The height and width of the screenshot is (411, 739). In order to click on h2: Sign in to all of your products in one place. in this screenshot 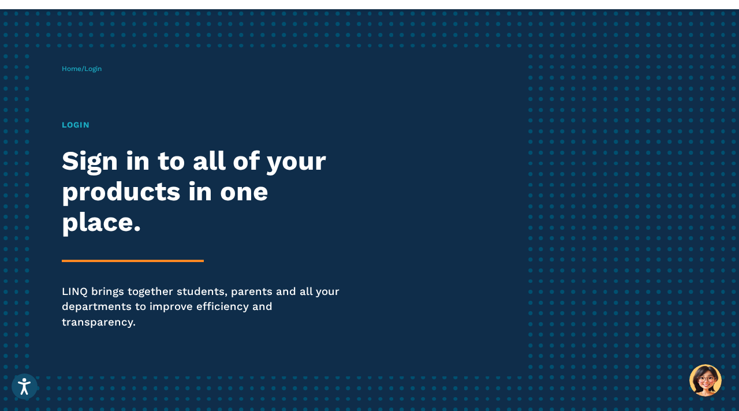, I will do `click(204, 191)`.